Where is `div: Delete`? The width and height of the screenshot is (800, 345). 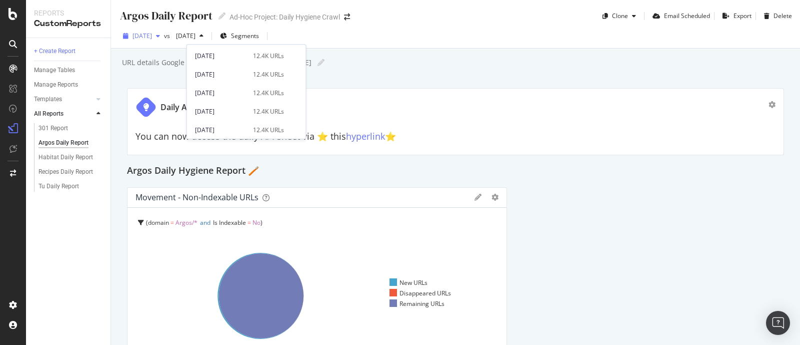
div: Delete is located at coordinates (783, 16).